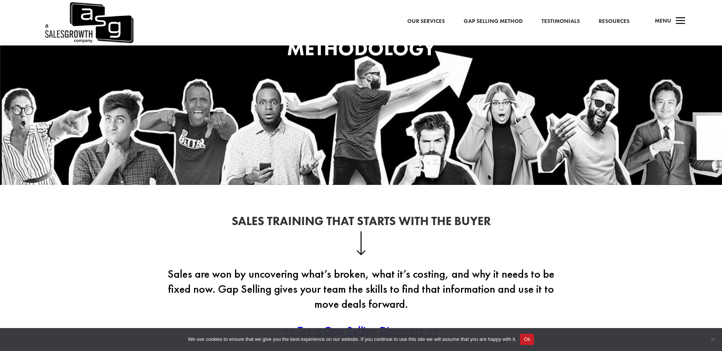  I want to click on a: Testimonials, so click(560, 21).